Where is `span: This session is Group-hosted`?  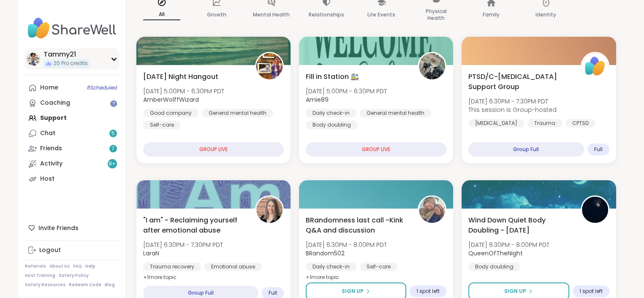 span: This session is Group-hosted is located at coordinates (512, 110).